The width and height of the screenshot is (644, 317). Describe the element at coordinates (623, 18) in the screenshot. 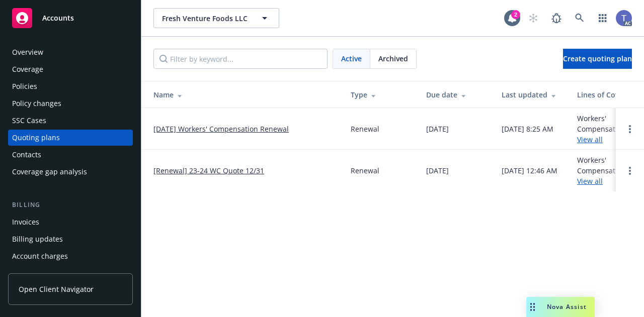

I see `img: photo` at that location.